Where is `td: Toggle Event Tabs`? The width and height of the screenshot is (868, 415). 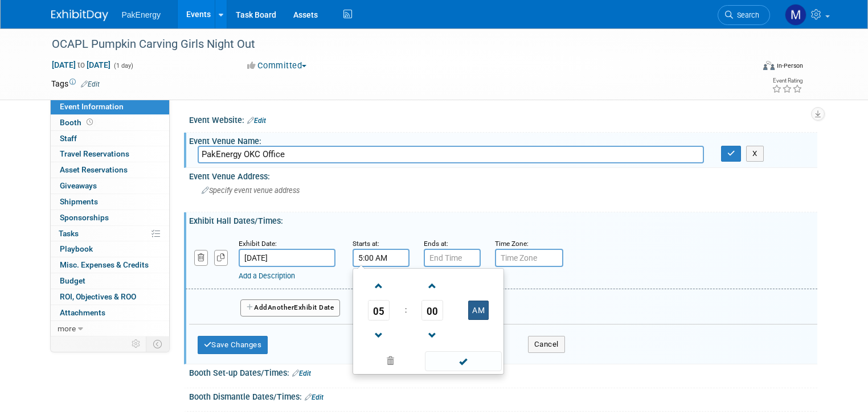
td: Toggle Event Tabs is located at coordinates (157, 344).